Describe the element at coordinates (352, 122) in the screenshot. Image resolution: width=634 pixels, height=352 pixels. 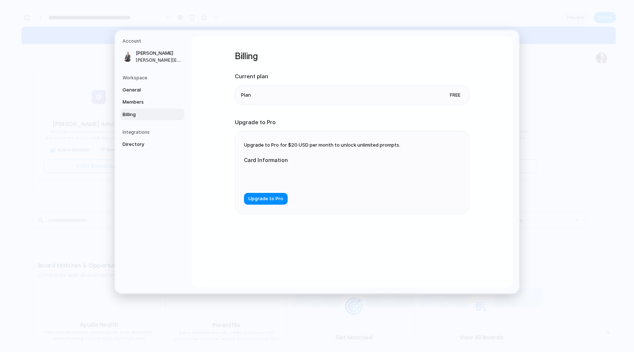
I see `h2: Upgrade to Pro` at that location.